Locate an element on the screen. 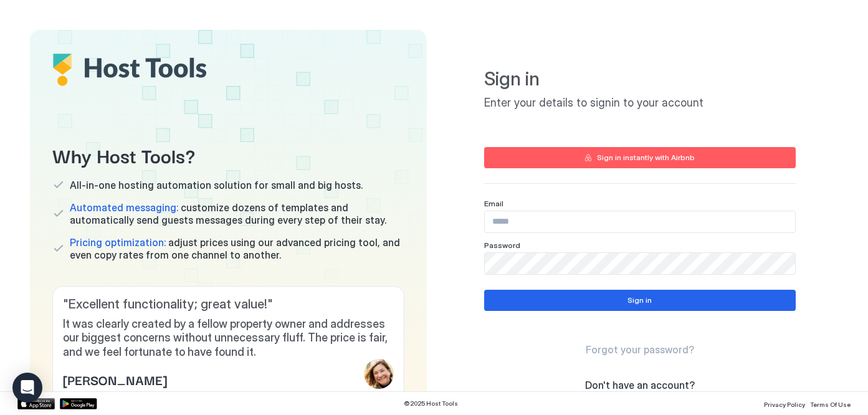 The height and width of the screenshot is (415, 868). span: adjust prices using our advanced pricing tool, and even copy rates from one channel to another. is located at coordinates (236, 248).